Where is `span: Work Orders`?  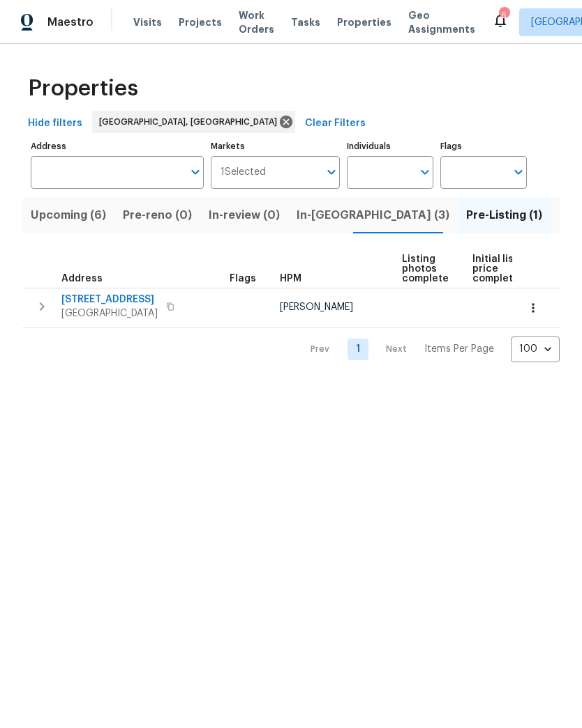
span: Work Orders is located at coordinates (256, 22).